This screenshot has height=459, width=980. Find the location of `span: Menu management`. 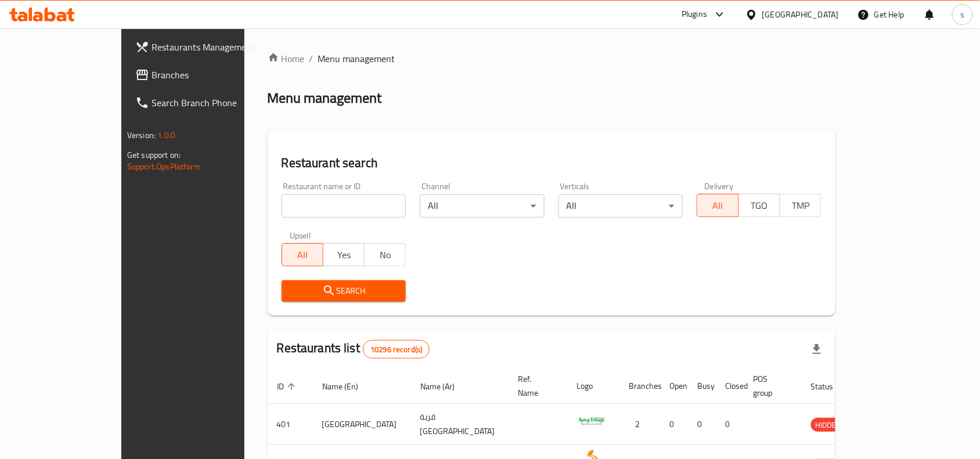

span: Menu management is located at coordinates (356, 59).